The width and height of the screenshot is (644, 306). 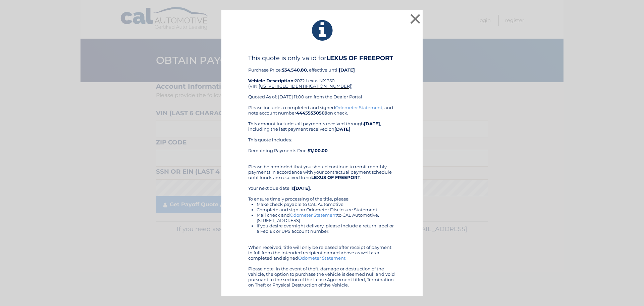 What do you see at coordinates (294, 70) in the screenshot?
I see `b: $34,540.80` at bounding box center [294, 70].